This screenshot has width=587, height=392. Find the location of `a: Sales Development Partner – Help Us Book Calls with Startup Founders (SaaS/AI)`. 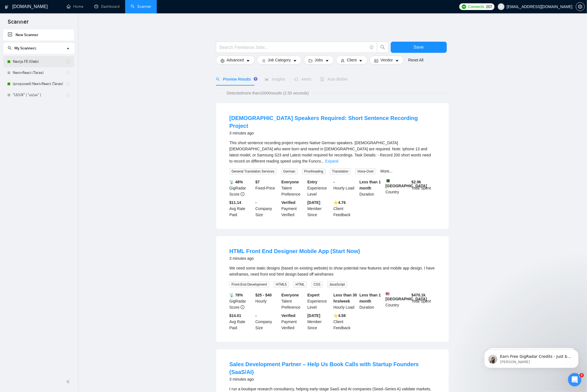

a: Sales Development Partner – Help Us Book Calls with Startup Founders (SaaS/AI) is located at coordinates (324, 368).